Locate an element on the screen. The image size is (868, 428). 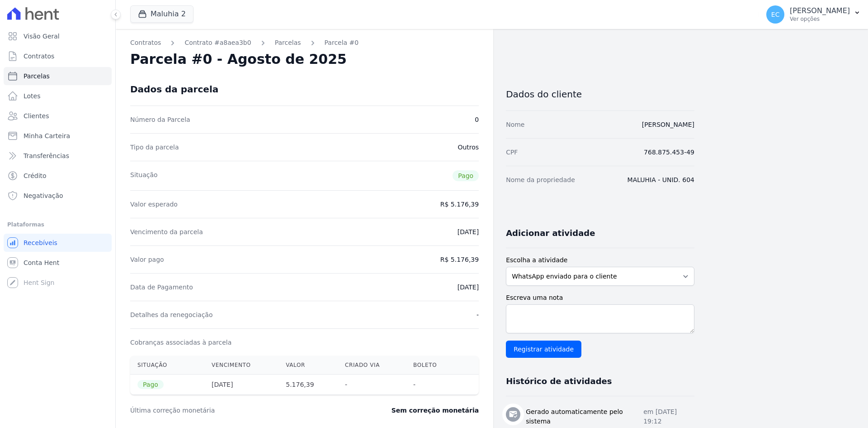
a: Conta Hent is located at coordinates (57, 262).